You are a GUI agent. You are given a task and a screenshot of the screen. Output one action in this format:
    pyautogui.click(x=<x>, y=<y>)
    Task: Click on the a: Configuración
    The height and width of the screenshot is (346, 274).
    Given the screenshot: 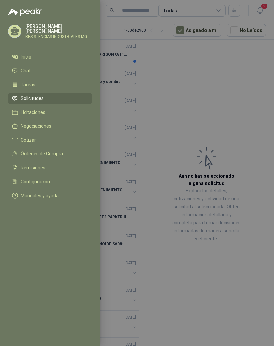 What is the action you would take?
    pyautogui.click(x=50, y=182)
    